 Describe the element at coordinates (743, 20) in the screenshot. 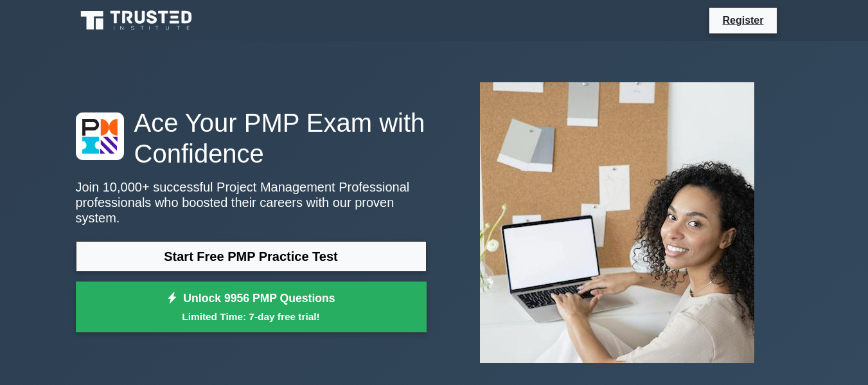

I see `a: Register` at that location.